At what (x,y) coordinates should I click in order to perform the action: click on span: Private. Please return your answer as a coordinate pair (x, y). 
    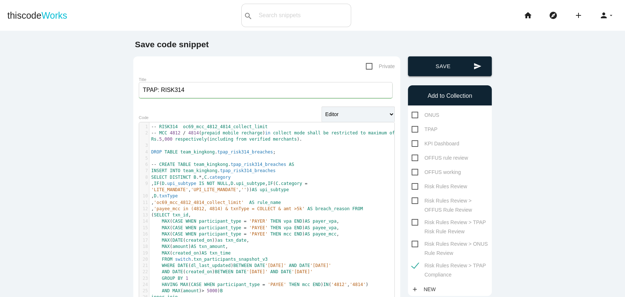
    Looking at the image, I should click on (380, 66).